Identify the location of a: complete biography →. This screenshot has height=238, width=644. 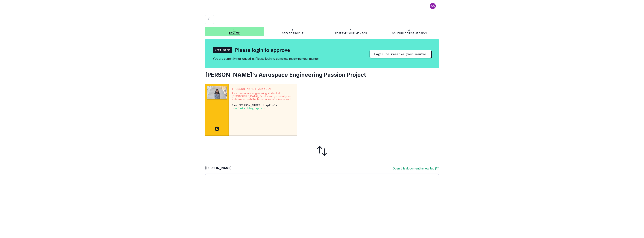
(249, 108).